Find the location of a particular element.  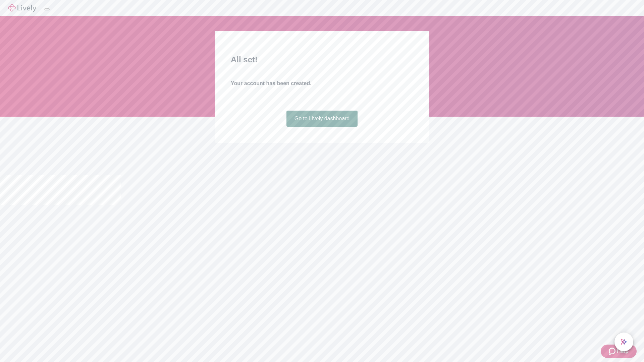

h2: All set! is located at coordinates (322, 59).